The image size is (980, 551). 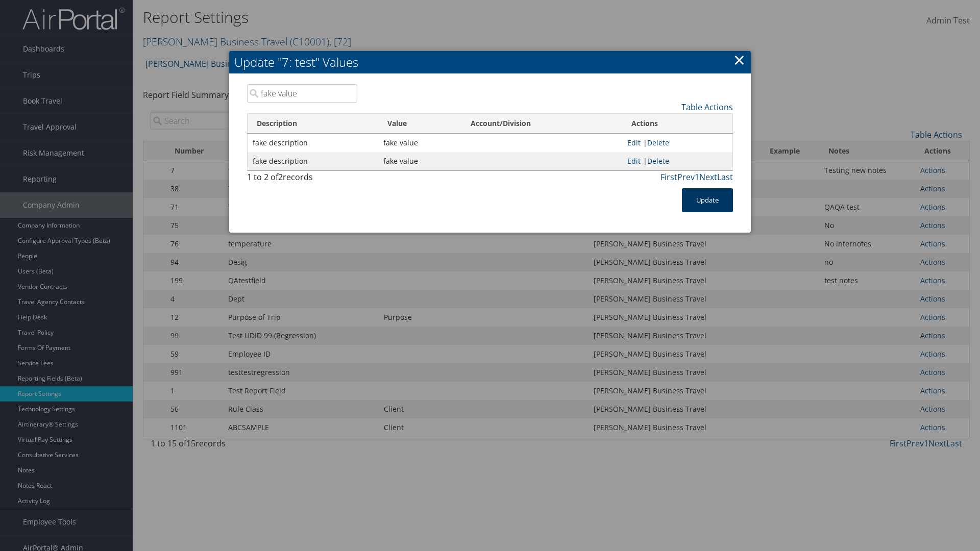 I want to click on a: Next, so click(x=708, y=177).